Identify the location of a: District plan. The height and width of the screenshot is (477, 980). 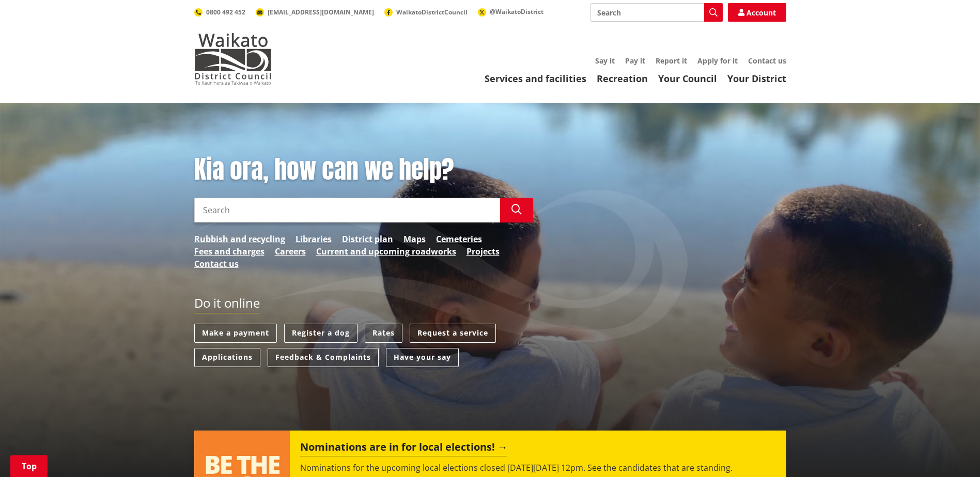
(368, 239).